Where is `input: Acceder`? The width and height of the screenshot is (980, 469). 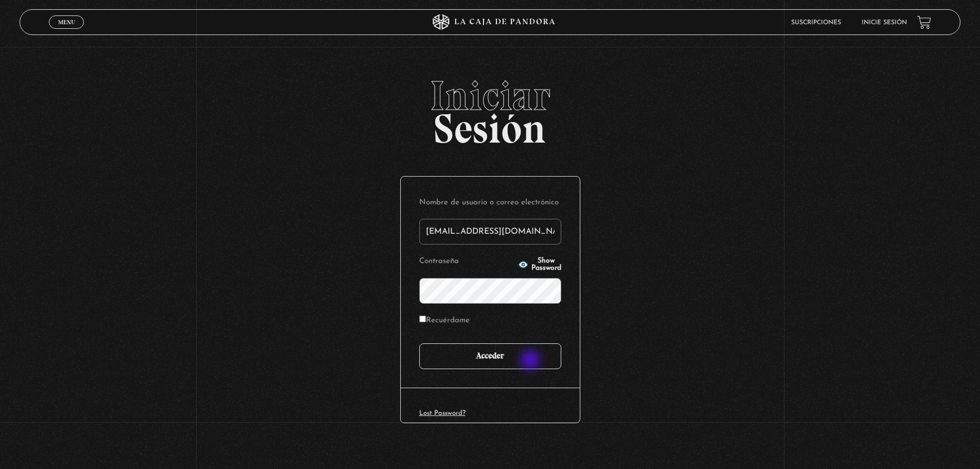
input: Acceder is located at coordinates (490, 356).